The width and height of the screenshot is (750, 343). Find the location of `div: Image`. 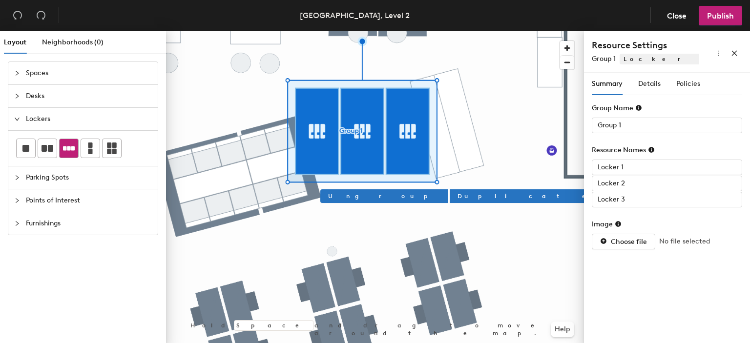

div: Image is located at coordinates (606, 224).